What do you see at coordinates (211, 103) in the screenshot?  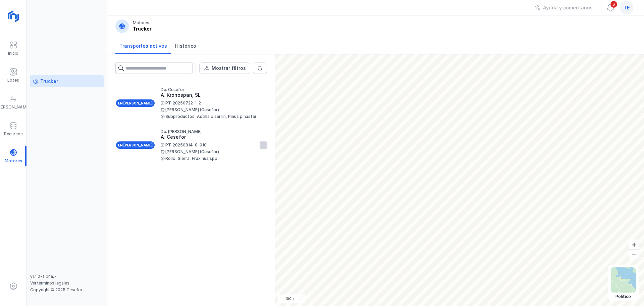 I see `div: PT-20250722-1-2` at bounding box center [211, 103].